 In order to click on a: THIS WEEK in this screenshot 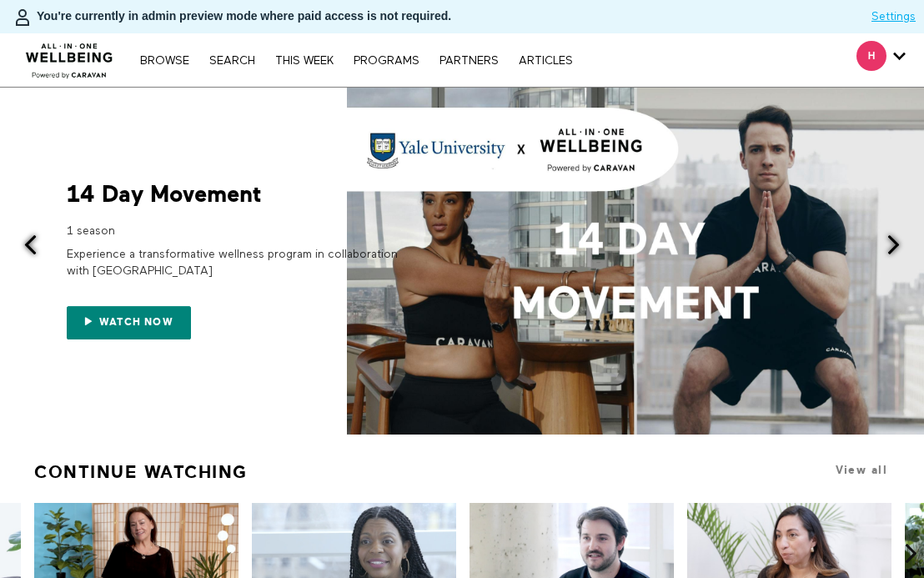, I will do `click(304, 61)`.